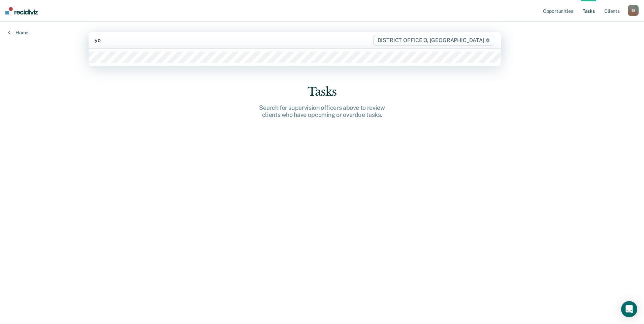  I want to click on img: Recidiviz, so click(21, 11).